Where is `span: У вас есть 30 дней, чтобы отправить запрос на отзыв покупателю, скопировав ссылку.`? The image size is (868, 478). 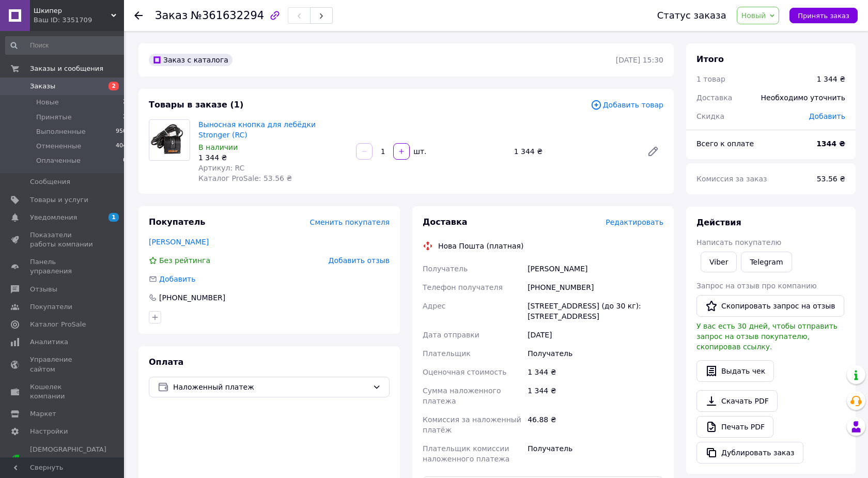
span: У вас есть 30 дней, чтобы отправить запрос на отзыв покупателю, скопировав ссылку. is located at coordinates (767, 337).